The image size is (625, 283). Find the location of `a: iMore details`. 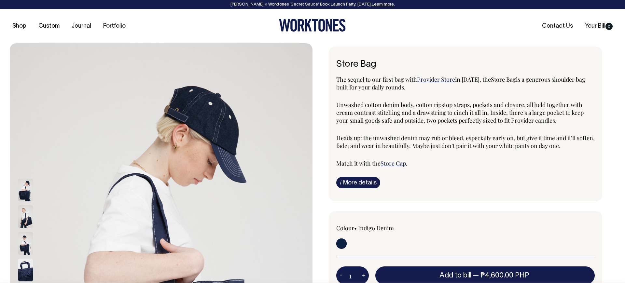

a: iMore details is located at coordinates (358, 183).